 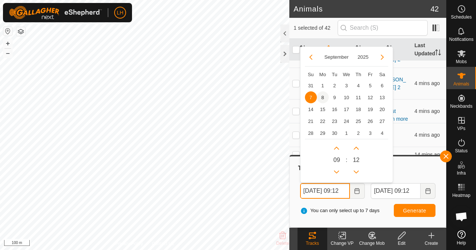 What do you see at coordinates (337, 172) in the screenshot?
I see `p-button: Previous Hour` at bounding box center [337, 172].